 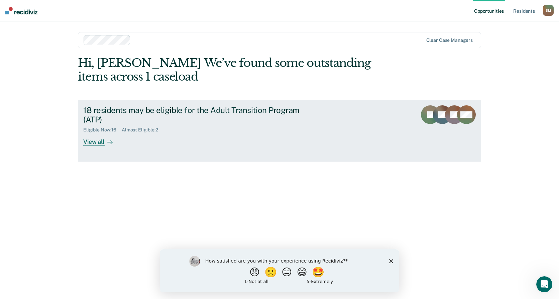 I want to click on button: SM, so click(x=548, y=10).